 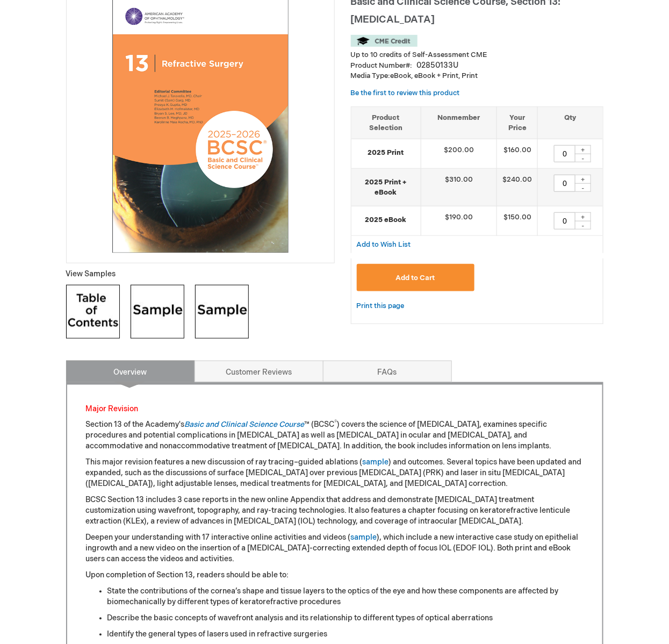 I want to click on div: 02850133U, so click(x=439, y=65).